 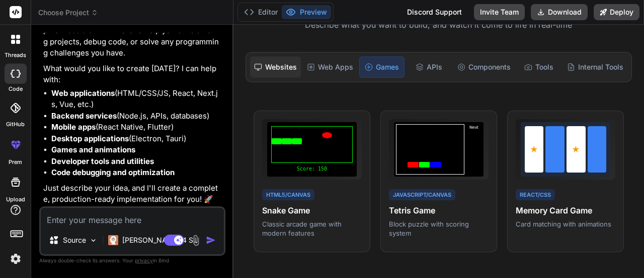 I want to click on li: (React Native, Flutter), so click(x=137, y=127).